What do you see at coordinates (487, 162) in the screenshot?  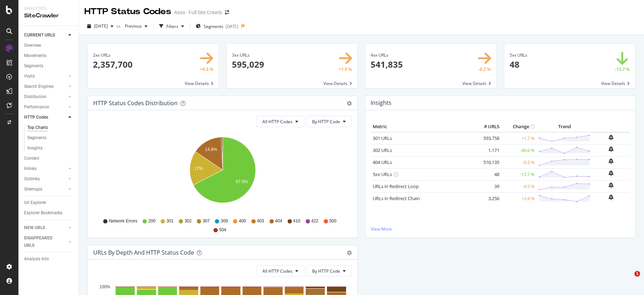 I see `td: 516,135` at bounding box center [487, 162].